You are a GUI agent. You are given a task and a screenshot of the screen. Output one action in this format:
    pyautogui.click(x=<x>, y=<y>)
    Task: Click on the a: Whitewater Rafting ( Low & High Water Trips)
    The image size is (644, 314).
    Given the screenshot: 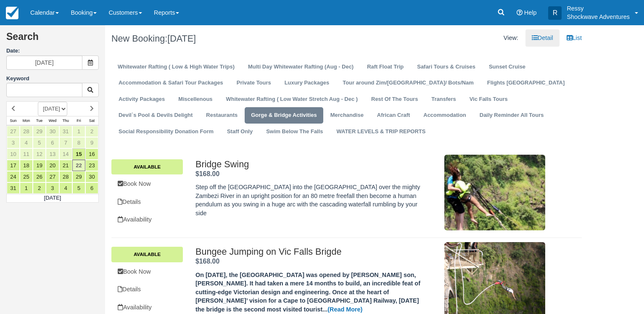 What is the action you would take?
    pyautogui.click(x=176, y=67)
    